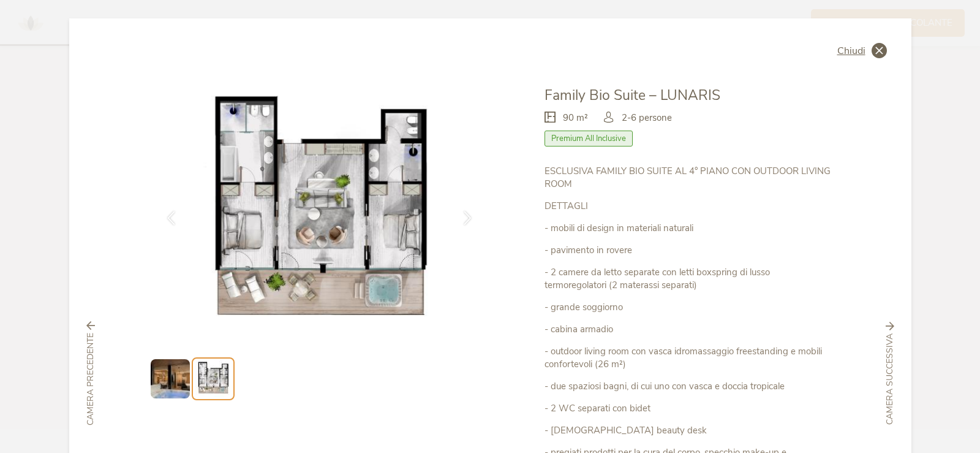 The width and height of the screenshot is (980, 453). I want to click on p: - pavimento in rovere, so click(688, 250).